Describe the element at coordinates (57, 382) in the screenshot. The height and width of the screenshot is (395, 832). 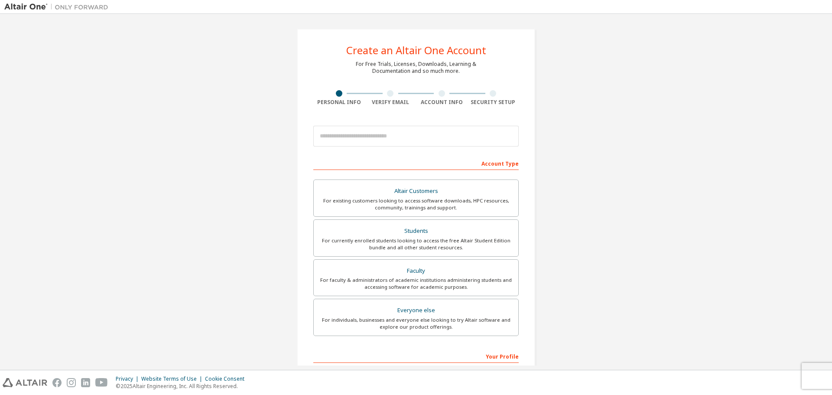
I see `img: facebook.svg` at that location.